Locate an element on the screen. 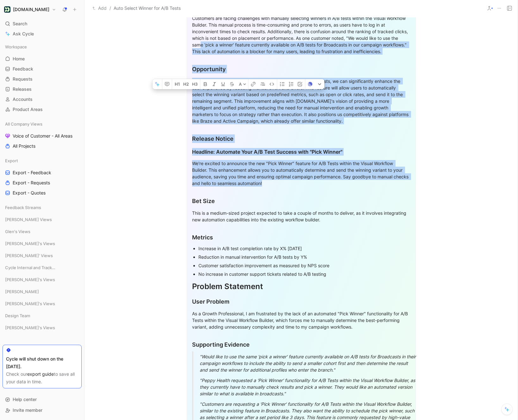 The width and height of the screenshot is (518, 420). span: Design Team is located at coordinates (17, 316).